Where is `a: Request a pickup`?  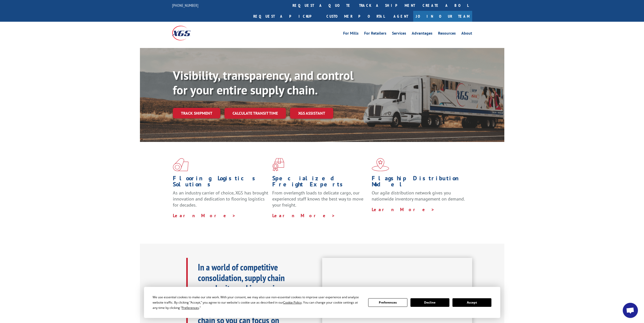
a: Request a pickup is located at coordinates (286, 16).